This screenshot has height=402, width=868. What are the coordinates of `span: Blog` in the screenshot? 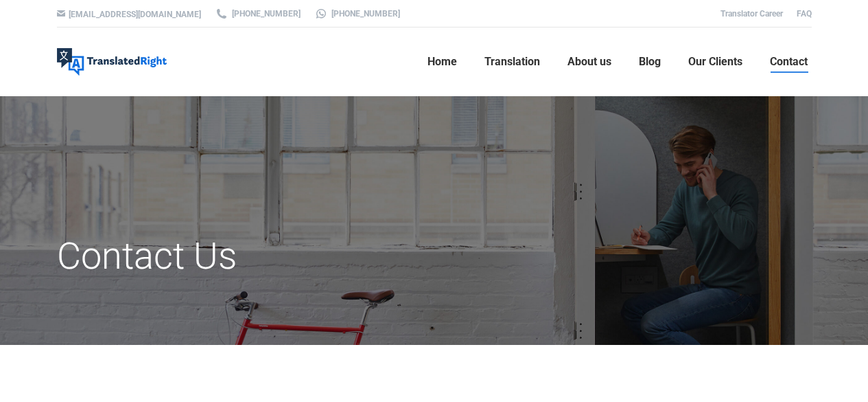 It's located at (650, 62).